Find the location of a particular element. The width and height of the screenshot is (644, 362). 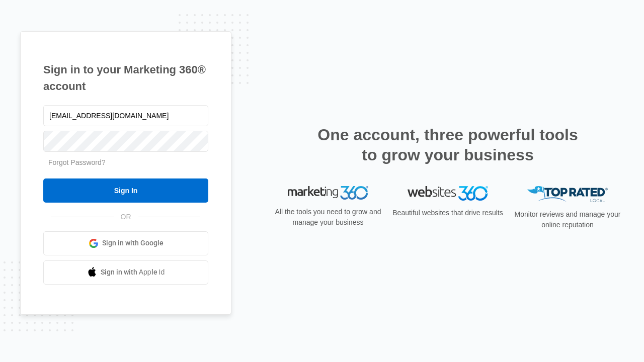

p: Monitor reviews and manage your online reputation is located at coordinates (568, 220).